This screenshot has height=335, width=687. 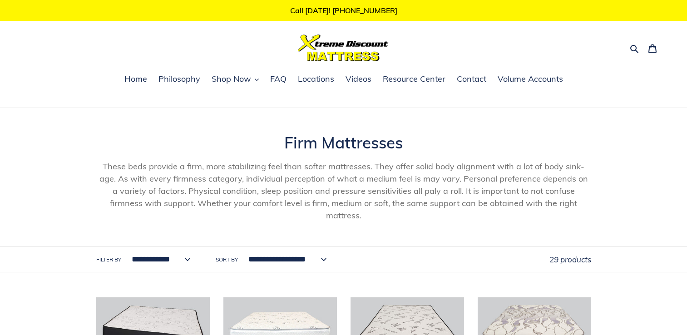 I want to click on span: Shop Now, so click(x=231, y=79).